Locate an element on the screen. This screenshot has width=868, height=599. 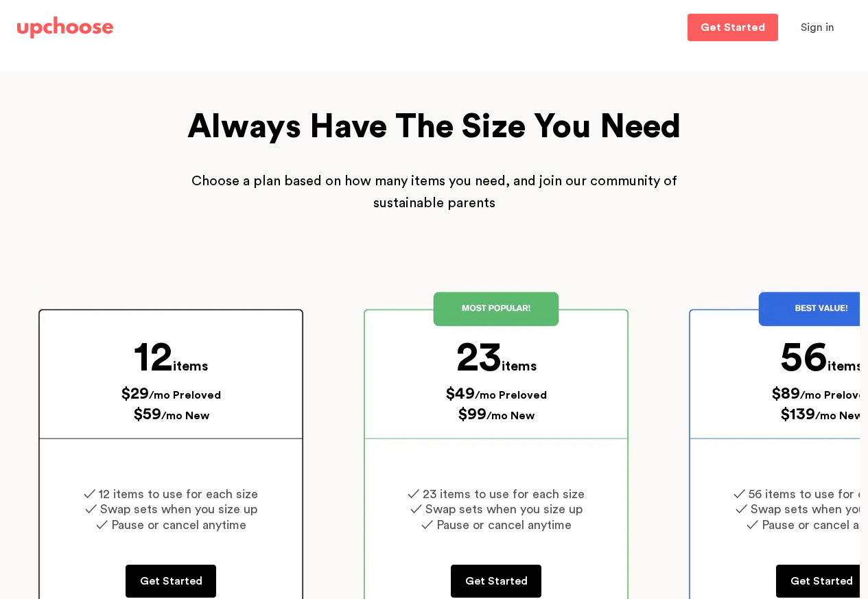
span: $29 is located at coordinates (135, 394).